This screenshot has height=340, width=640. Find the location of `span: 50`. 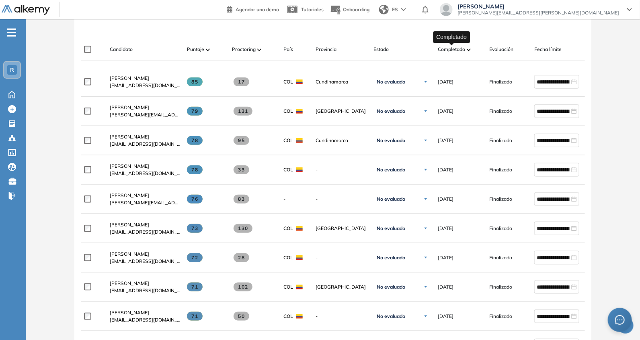

span: 50 is located at coordinates (241, 317).